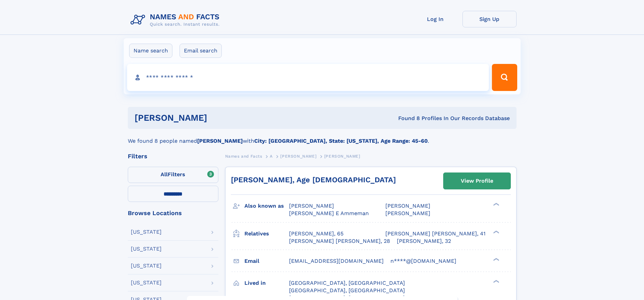 The image size is (644, 300). What do you see at coordinates (477, 181) in the screenshot?
I see `div: View Profile` at bounding box center [477, 181].